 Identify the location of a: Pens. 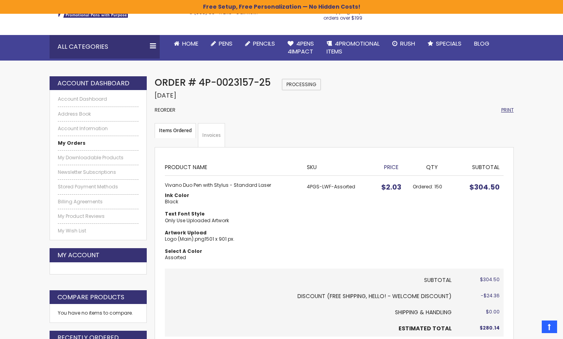
(221, 44).